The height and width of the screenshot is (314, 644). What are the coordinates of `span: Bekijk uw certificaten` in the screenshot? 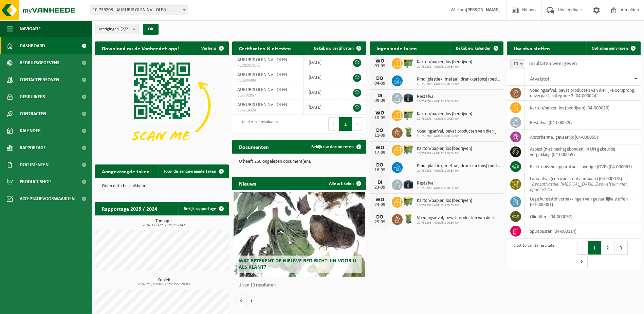 It's located at (334, 48).